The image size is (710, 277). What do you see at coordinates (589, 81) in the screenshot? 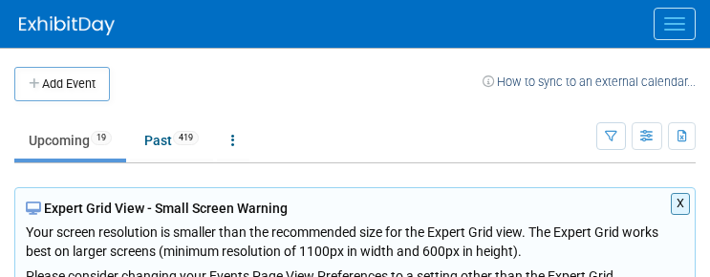
I see `a: How to sync to an external calendar...` at bounding box center [589, 81].